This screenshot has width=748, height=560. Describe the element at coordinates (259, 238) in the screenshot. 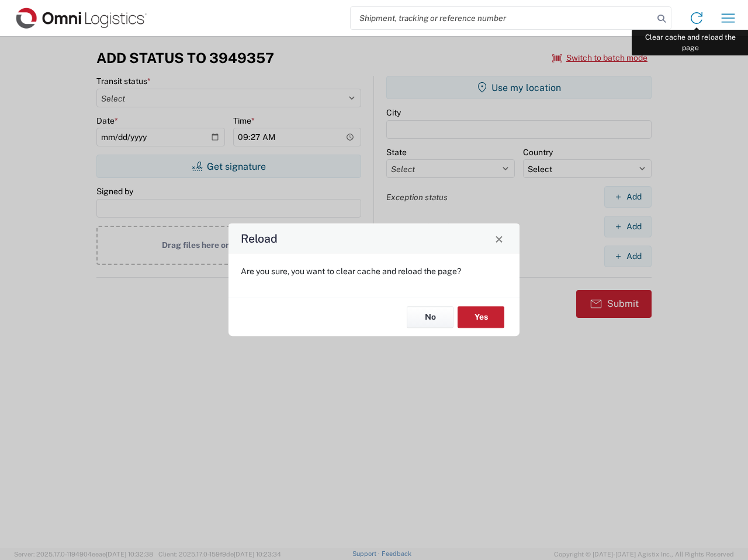

I see `h4: Reload` at that location.